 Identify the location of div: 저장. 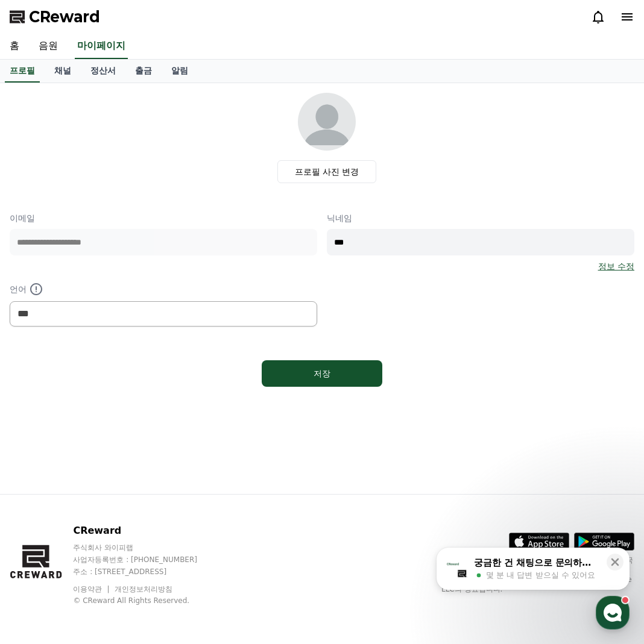
(322, 374).